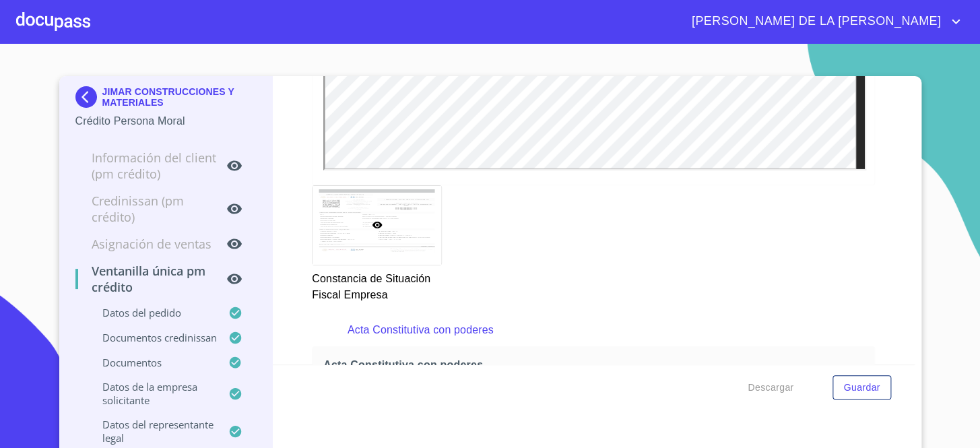  Describe the element at coordinates (151, 279) in the screenshot. I see `p: Ventanilla única PM crédito` at that location.